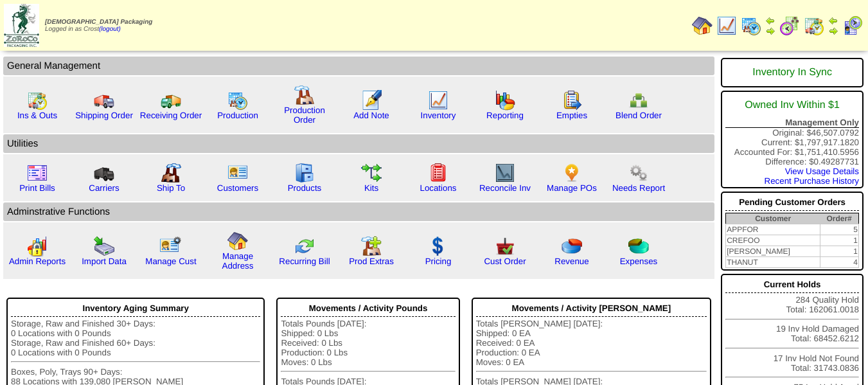  Describe the element at coordinates (439, 115) in the screenshot. I see `a: Inventory` at that location.